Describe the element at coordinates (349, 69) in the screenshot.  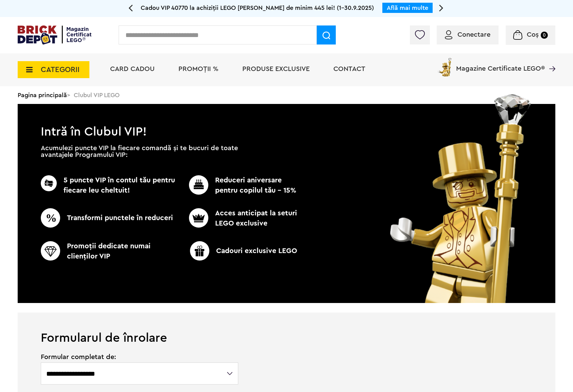
I see `a: Contact` at that location.